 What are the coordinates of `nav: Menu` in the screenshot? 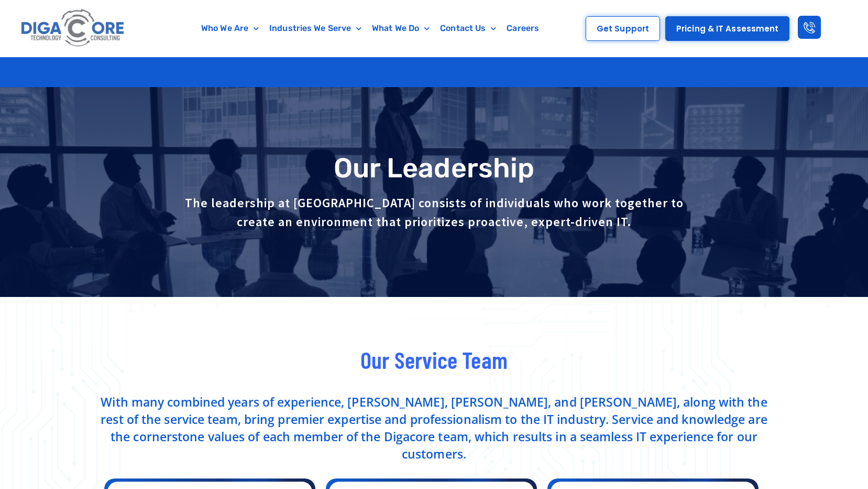 It's located at (371, 28).